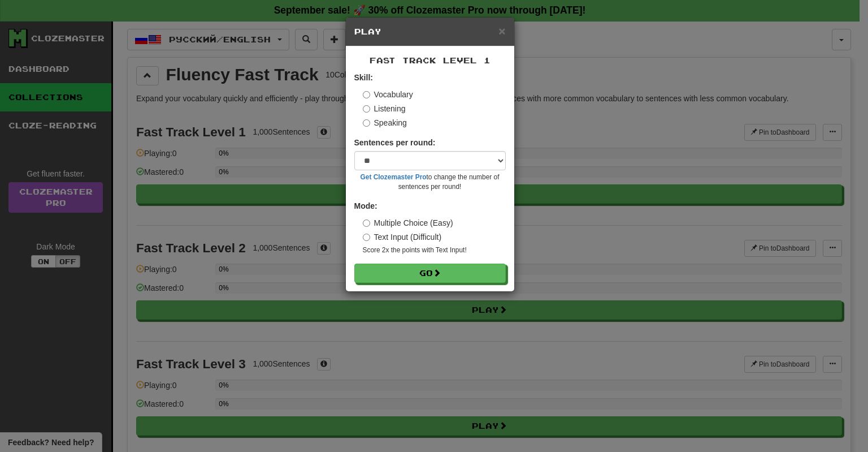  What do you see at coordinates (430, 60) in the screenshot?
I see `span: Fast Track Level 1` at bounding box center [430, 60].